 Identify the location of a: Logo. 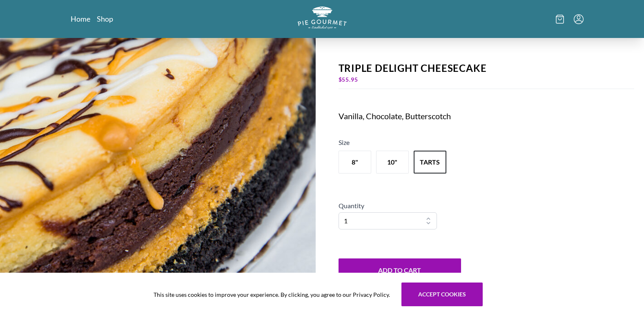
(322, 19).